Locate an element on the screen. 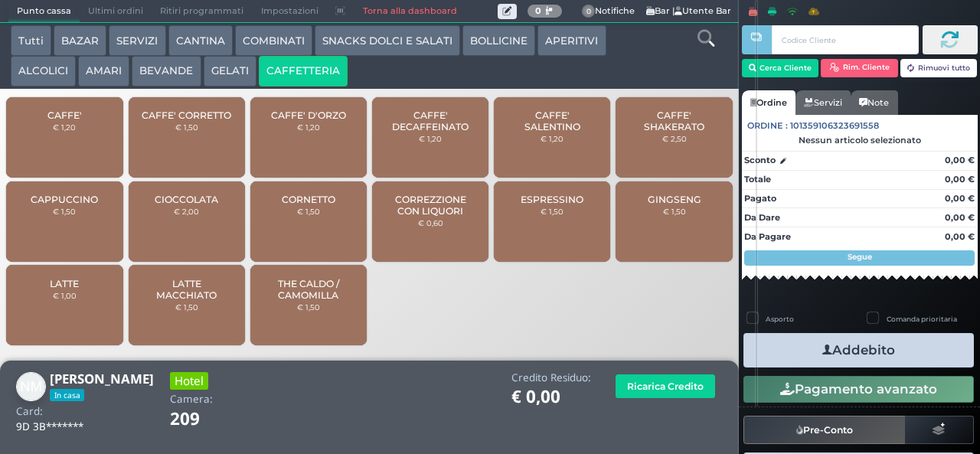  span: CAFFE' SALENTINO is located at coordinates (552, 121).